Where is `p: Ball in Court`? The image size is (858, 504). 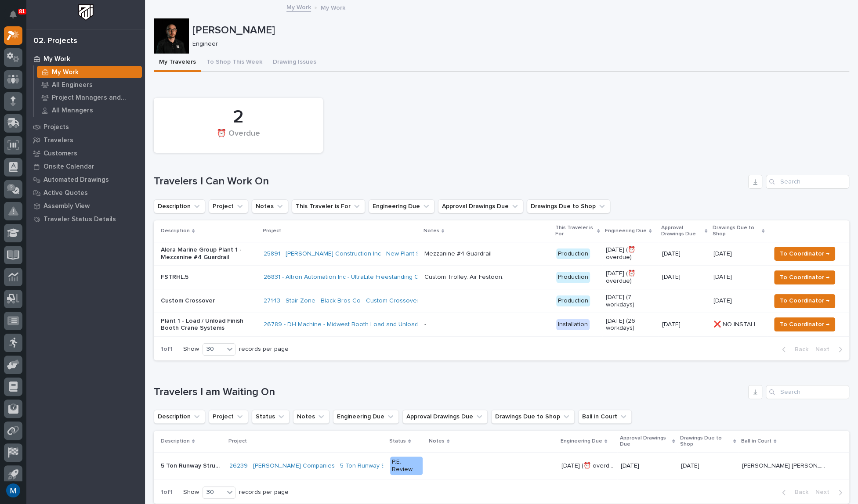
p: Ball in Court is located at coordinates (756, 441).